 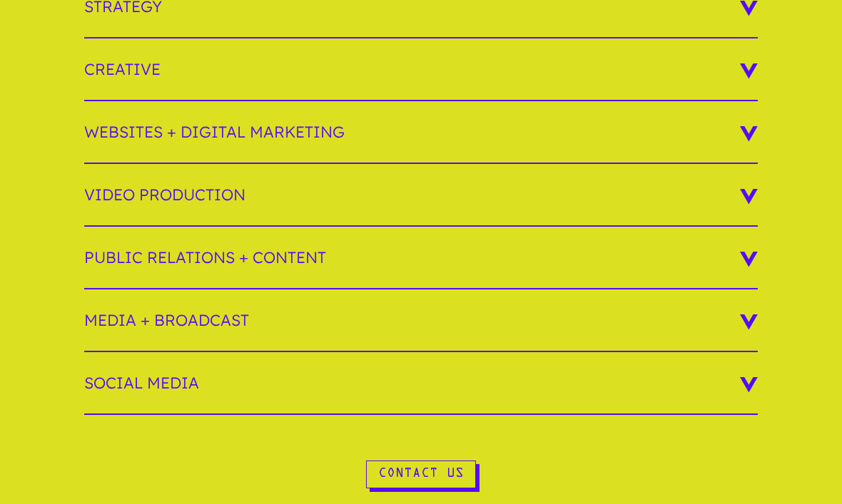 What do you see at coordinates (421, 259) in the screenshot?
I see `h3: Public Relations + Content` at bounding box center [421, 259].